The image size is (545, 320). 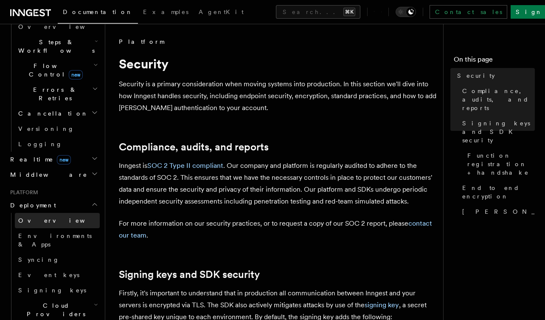 I want to click on button: Flow Controlnew, so click(x=57, y=70).